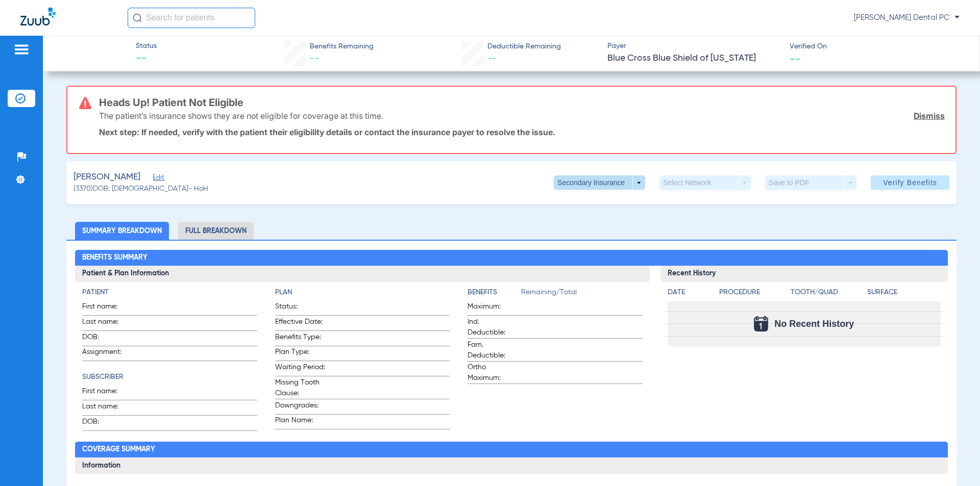  What do you see at coordinates (493, 373) in the screenshot?
I see `span: Ortho Maximum:` at bounding box center [493, 373].